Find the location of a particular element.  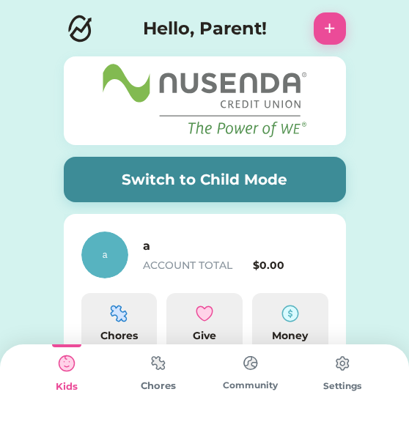

img: interface-favorite-heart--reward-social-rating-media-heart-it-like-favorite-love.svg is located at coordinates (205, 314).